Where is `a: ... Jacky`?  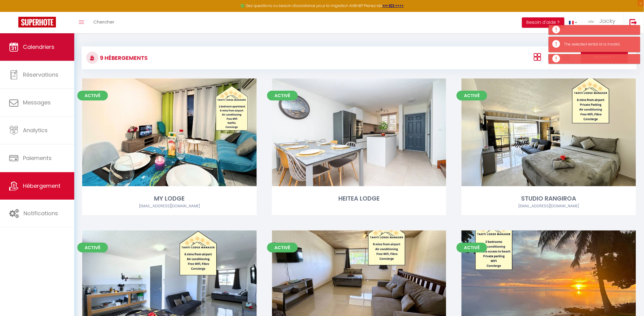 a: ... Jacky is located at coordinates (602, 23).